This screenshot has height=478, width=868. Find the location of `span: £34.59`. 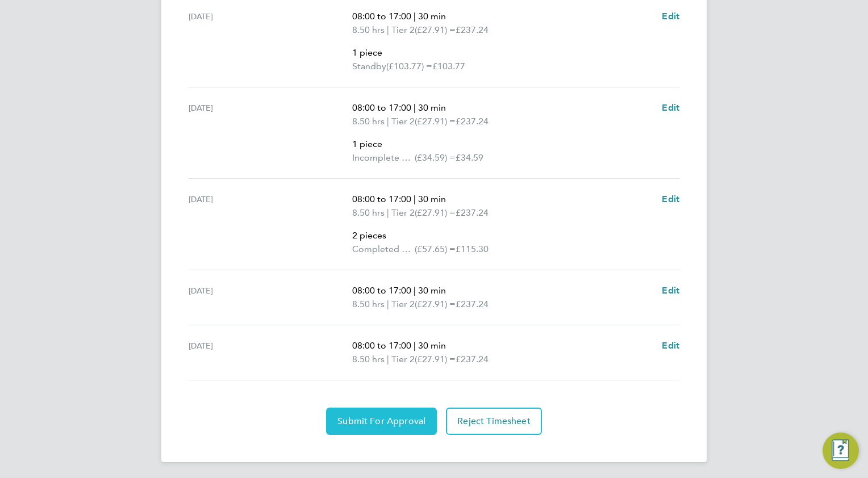

span: £34.59 is located at coordinates (469, 158).